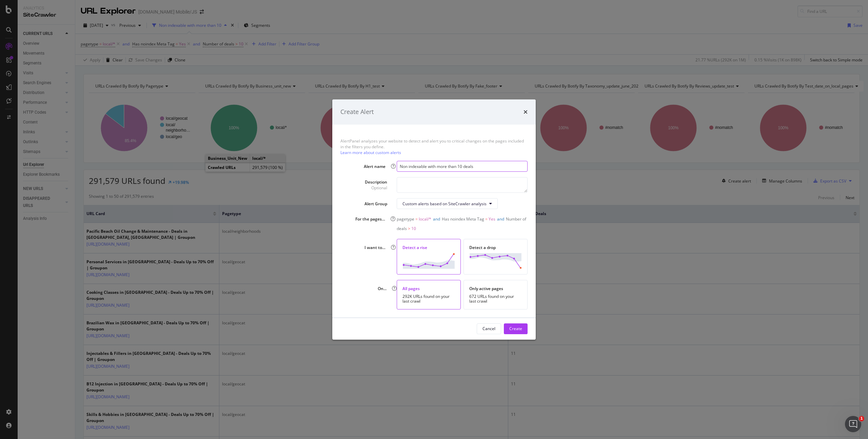 This screenshot has height=439, width=868. What do you see at coordinates (376, 185) in the screenshot?
I see `div: Description` at bounding box center [376, 185].